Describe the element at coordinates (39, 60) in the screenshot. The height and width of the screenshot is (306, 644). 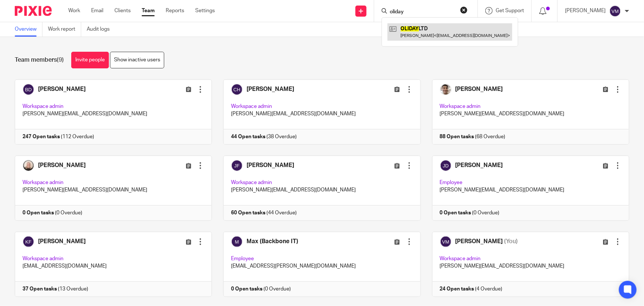
I see `h1: Team members` at that location.